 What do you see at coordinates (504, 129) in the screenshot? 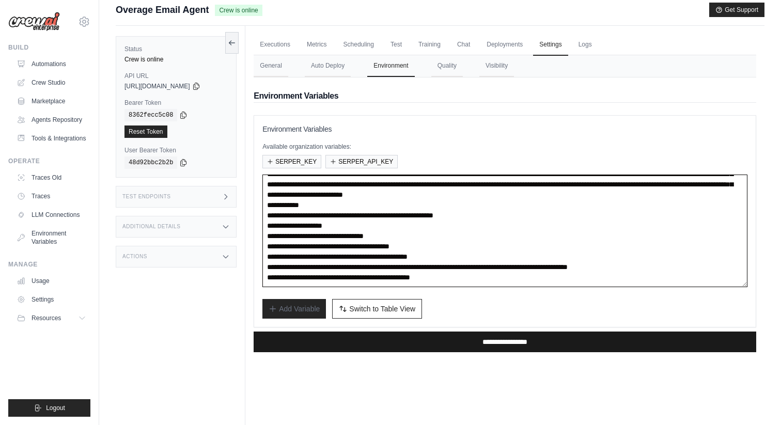
I see `h3: Environment Variables` at bounding box center [504, 129].